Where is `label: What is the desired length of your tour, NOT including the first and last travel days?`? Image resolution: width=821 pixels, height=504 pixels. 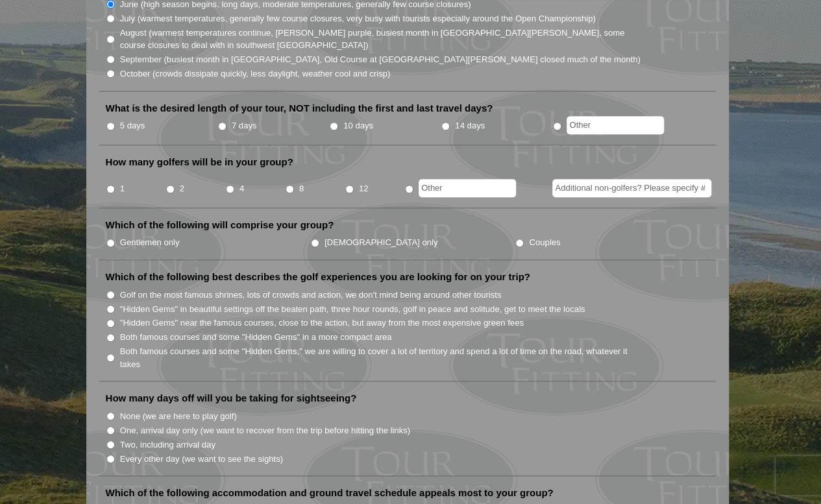
label: What is the desired length of your tour, NOT including the first and last travel days? is located at coordinates (299, 108).